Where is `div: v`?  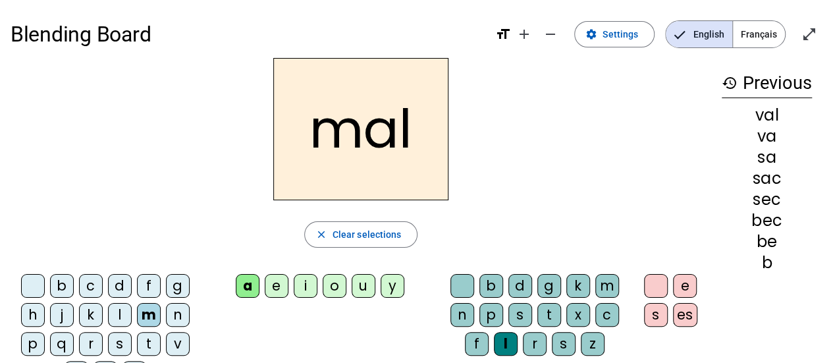 div: v is located at coordinates (178, 344).